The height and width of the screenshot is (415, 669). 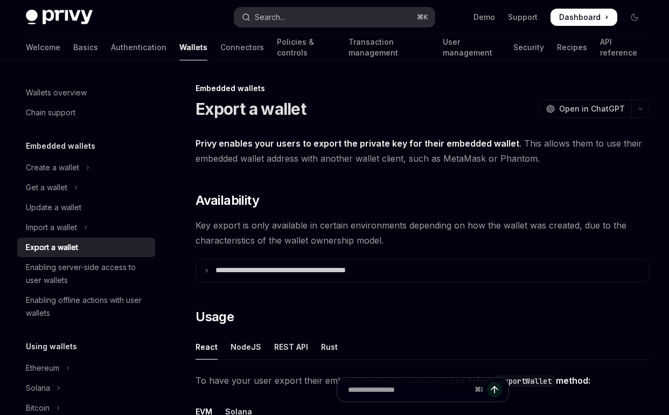 What do you see at coordinates (291, 346) in the screenshot?
I see `div: REST API` at bounding box center [291, 346].